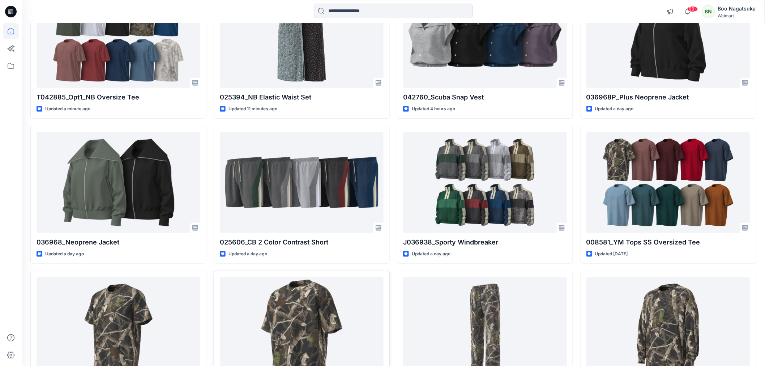 This screenshot has height=366, width=765. Describe the element at coordinates (708, 12) in the screenshot. I see `div: BN` at that location.